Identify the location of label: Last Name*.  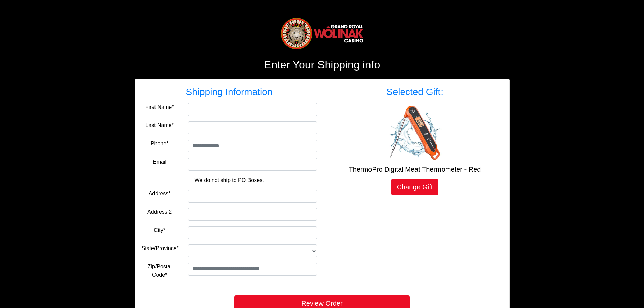
(160, 125).